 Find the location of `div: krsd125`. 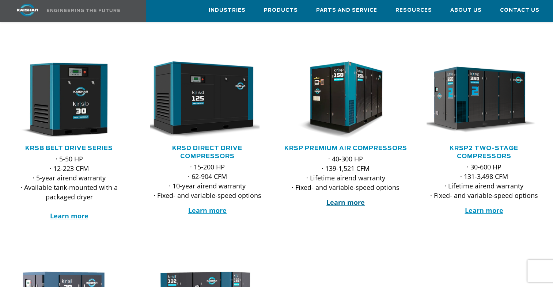

div: krsd125 is located at coordinates (207, 100).